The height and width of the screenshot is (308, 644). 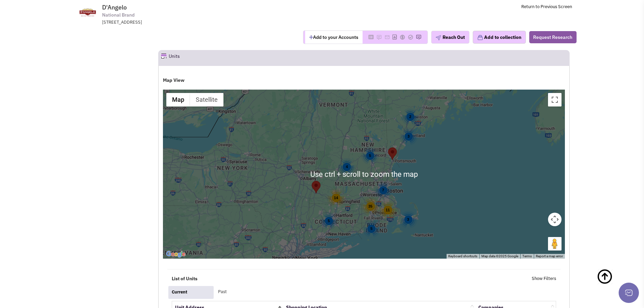 I want to click on h4: Map View, so click(x=364, y=80).